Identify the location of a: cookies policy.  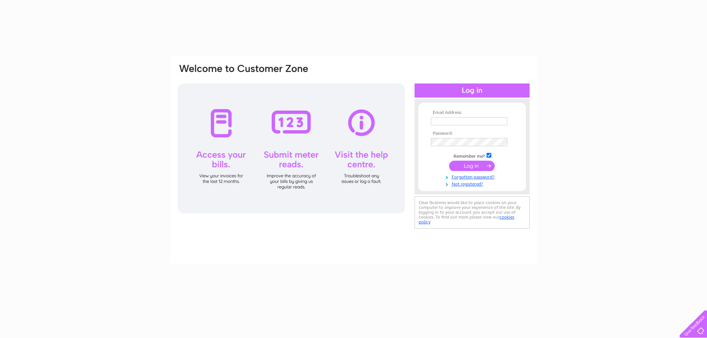
(466, 219).